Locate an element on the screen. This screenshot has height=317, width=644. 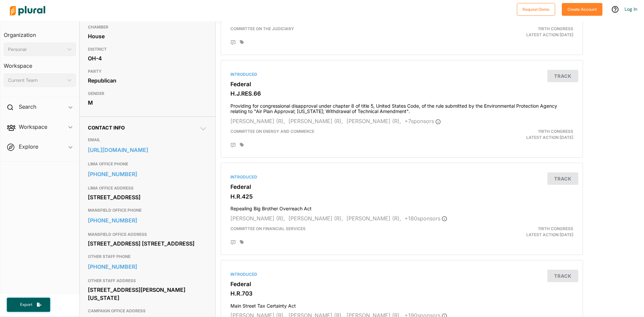
h3: DISTRICT is located at coordinates (148, 49).